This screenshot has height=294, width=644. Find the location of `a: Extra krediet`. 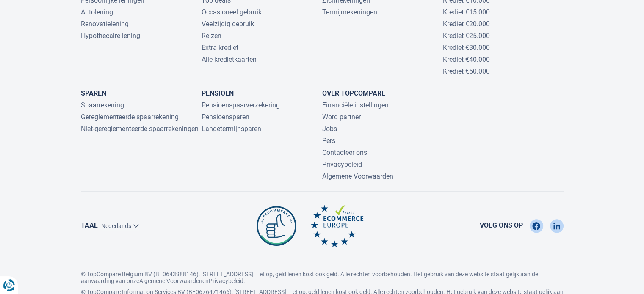

a: Extra krediet is located at coordinates (220, 48).